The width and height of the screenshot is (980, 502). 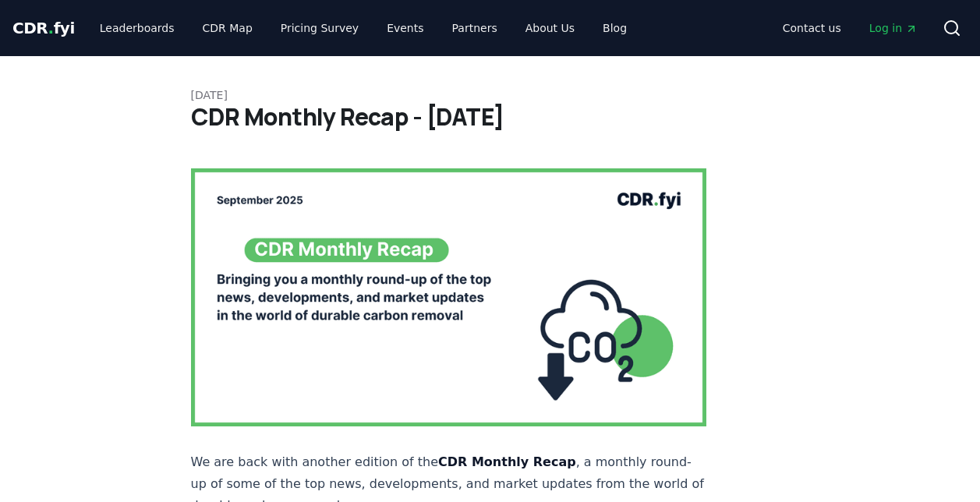 What do you see at coordinates (812, 28) in the screenshot?
I see `a: Contact us` at bounding box center [812, 28].